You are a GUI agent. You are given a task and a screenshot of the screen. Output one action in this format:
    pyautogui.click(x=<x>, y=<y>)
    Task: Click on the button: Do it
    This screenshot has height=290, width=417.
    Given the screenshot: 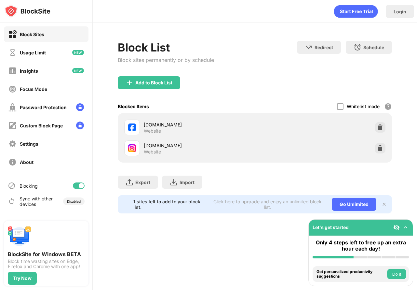 What is the action you would take?
    pyautogui.click(x=397, y=274)
    